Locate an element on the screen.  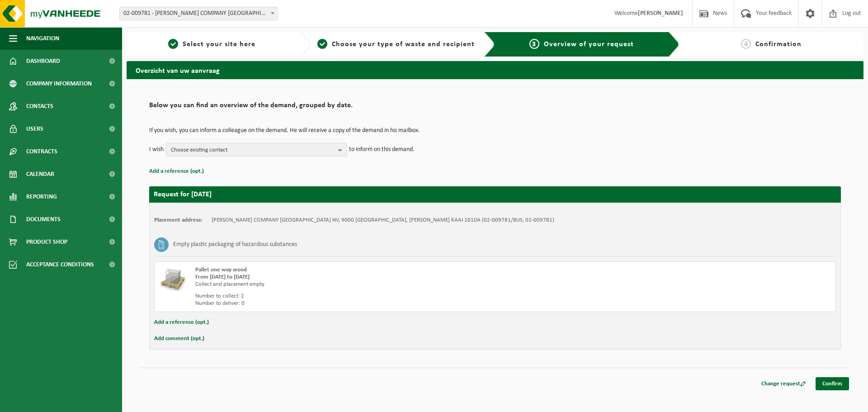
span: Navigation is located at coordinates (43, 38).